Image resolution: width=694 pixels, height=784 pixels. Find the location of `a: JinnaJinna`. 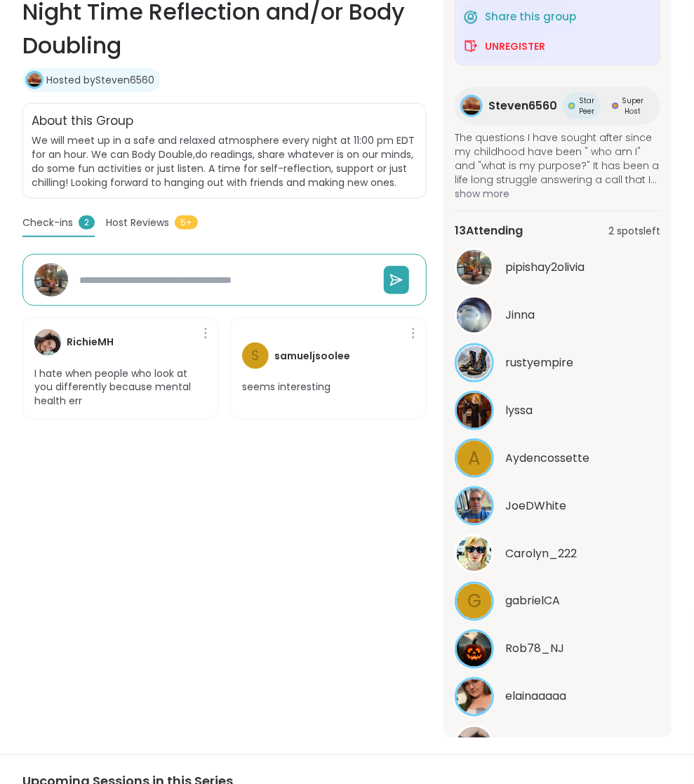

a: JinnaJinna is located at coordinates (558, 315).